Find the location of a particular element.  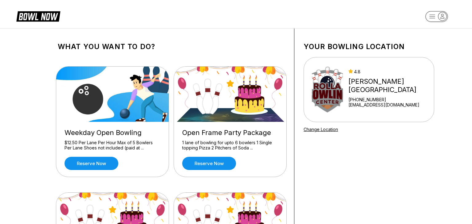

img: Open Frame Party Package is located at coordinates (230, 94).